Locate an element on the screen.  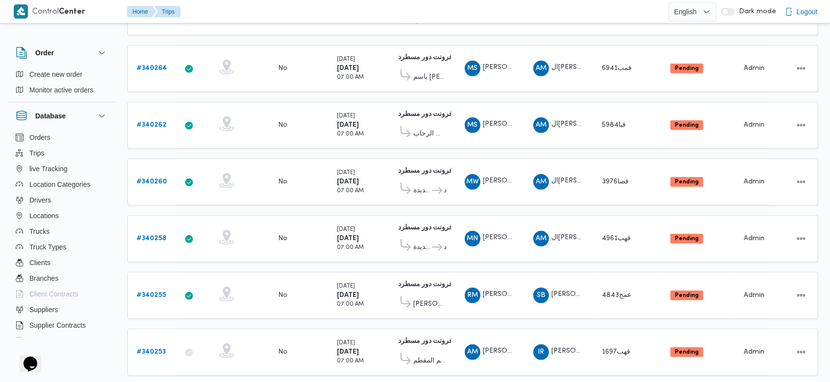
span: Drivers is located at coordinates (40, 200).